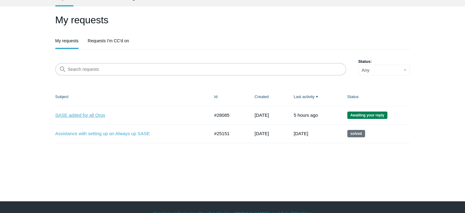 The image size is (465, 213). Describe the element at coordinates (376, 97) in the screenshot. I see `th: Status` at that location.